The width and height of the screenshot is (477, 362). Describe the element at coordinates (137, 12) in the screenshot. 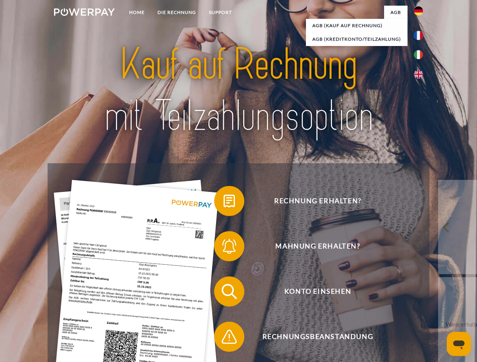

I see `a: Home` at that location.